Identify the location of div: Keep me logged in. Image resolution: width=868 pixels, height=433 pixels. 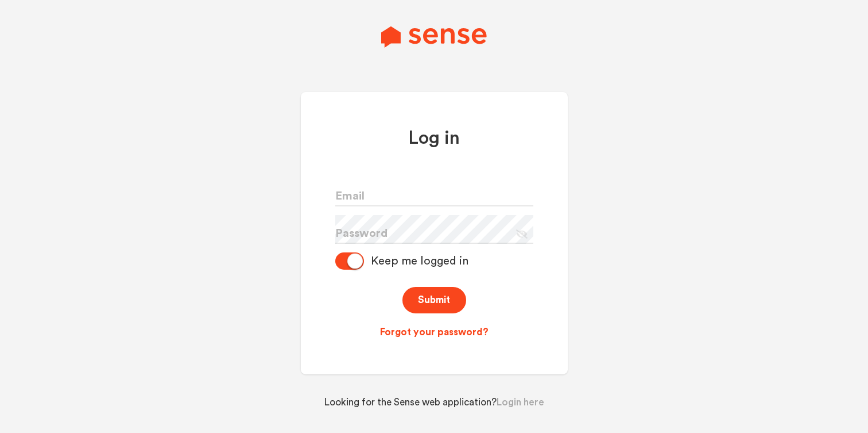
(416, 261).